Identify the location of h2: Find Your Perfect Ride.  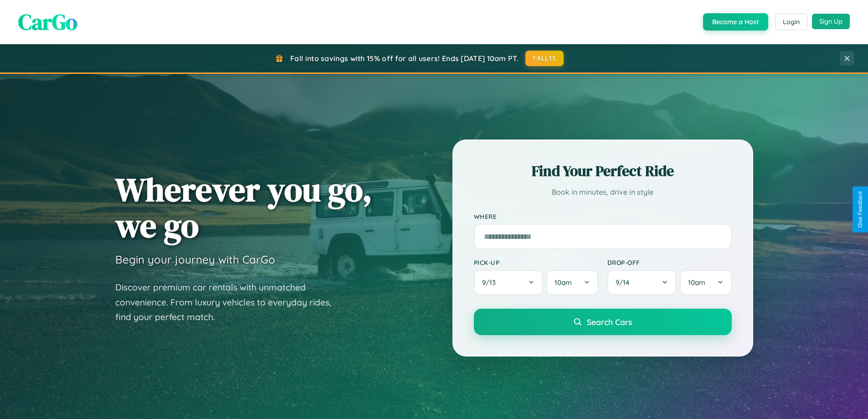
(603, 171).